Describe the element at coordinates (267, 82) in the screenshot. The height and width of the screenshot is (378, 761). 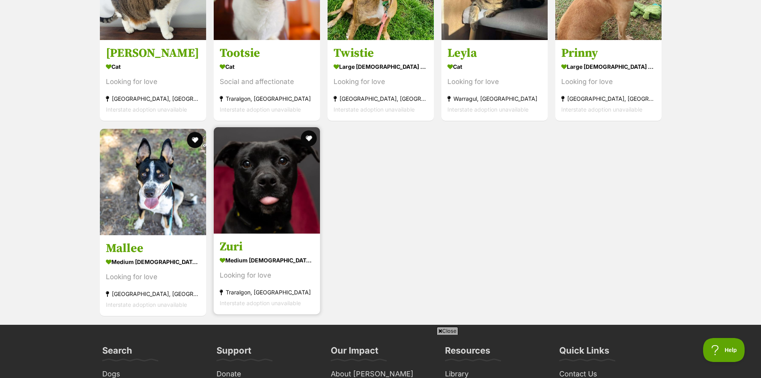
I see `div: Social and affectionate` at that location.